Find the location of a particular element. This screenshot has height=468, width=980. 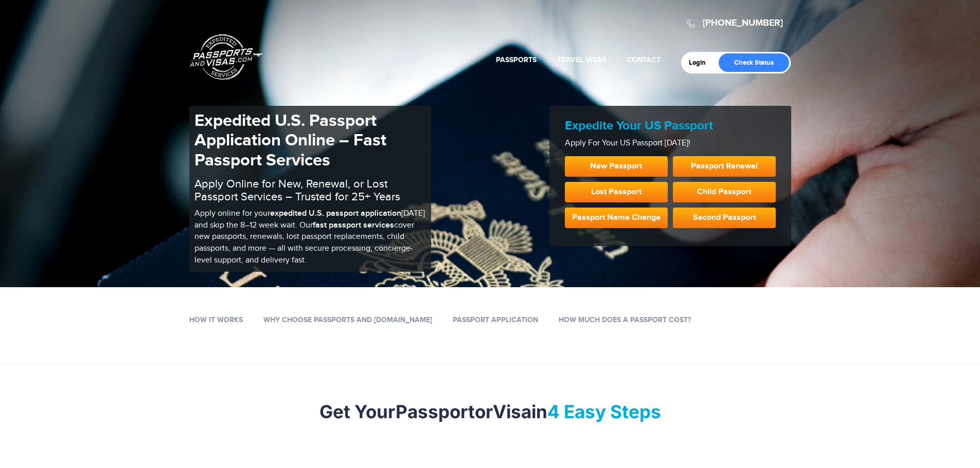

b: fast passport services is located at coordinates (354, 225).